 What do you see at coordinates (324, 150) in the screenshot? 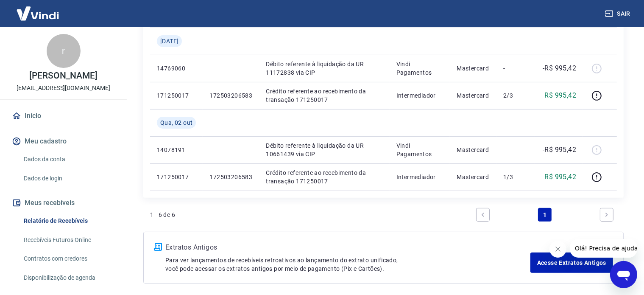
I see `p: Débito referente à liquidação da UR 10661439 via CIP` at bounding box center [324, 150].